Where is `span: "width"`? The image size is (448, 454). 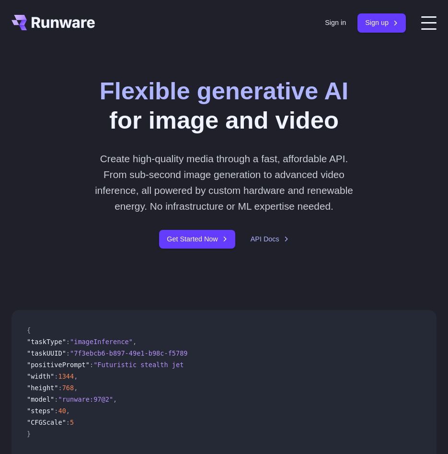
span: "width" is located at coordinates (40, 376).